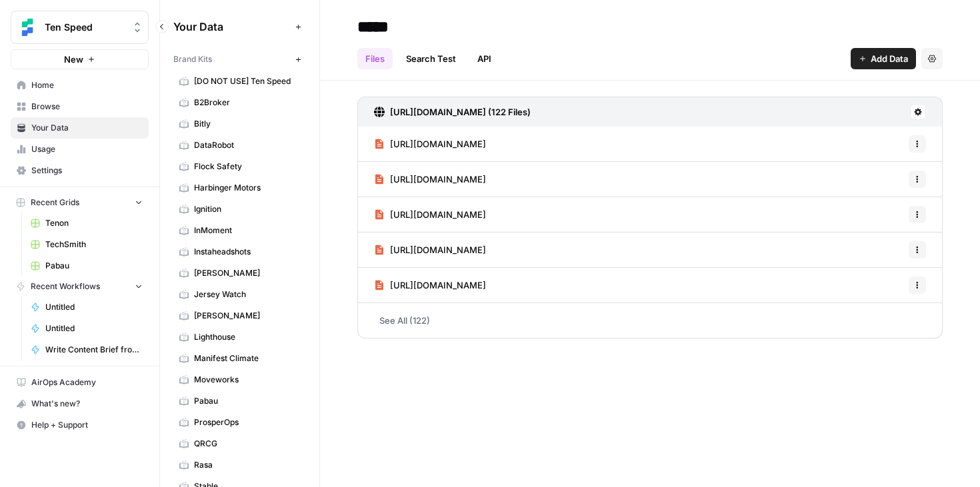  I want to click on div: What's new?, so click(79, 404).